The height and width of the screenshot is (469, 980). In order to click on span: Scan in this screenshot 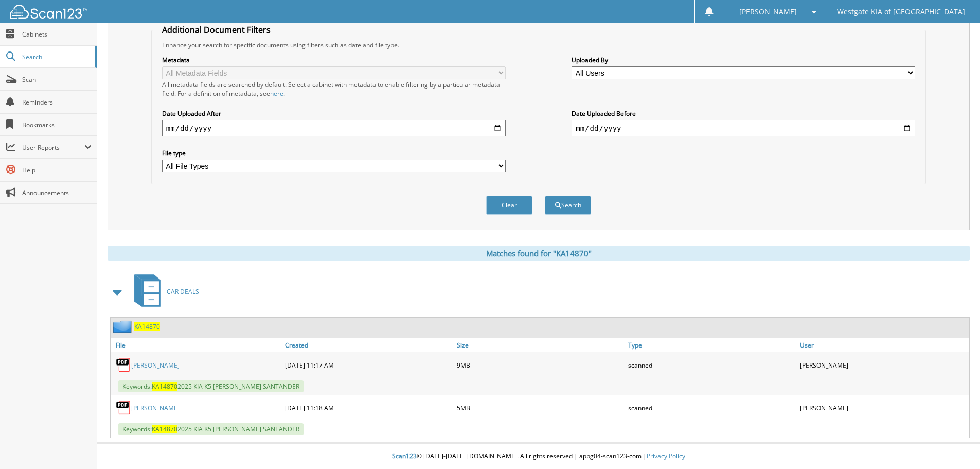, I will do `click(56, 80)`.